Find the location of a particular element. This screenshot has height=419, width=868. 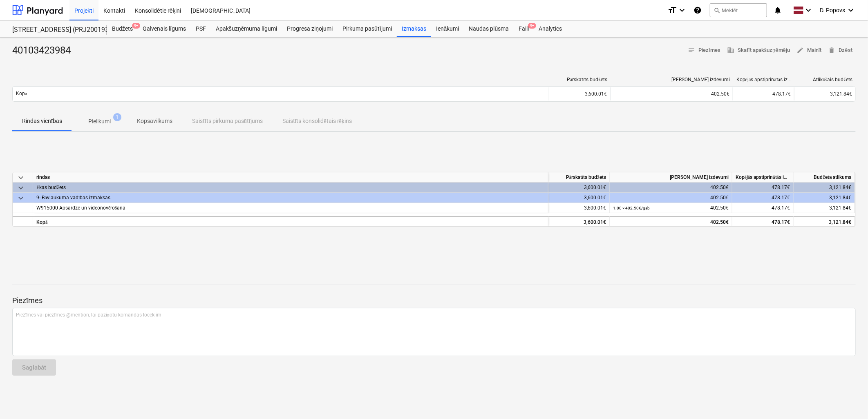

div: Izmaksas is located at coordinates (414, 29).